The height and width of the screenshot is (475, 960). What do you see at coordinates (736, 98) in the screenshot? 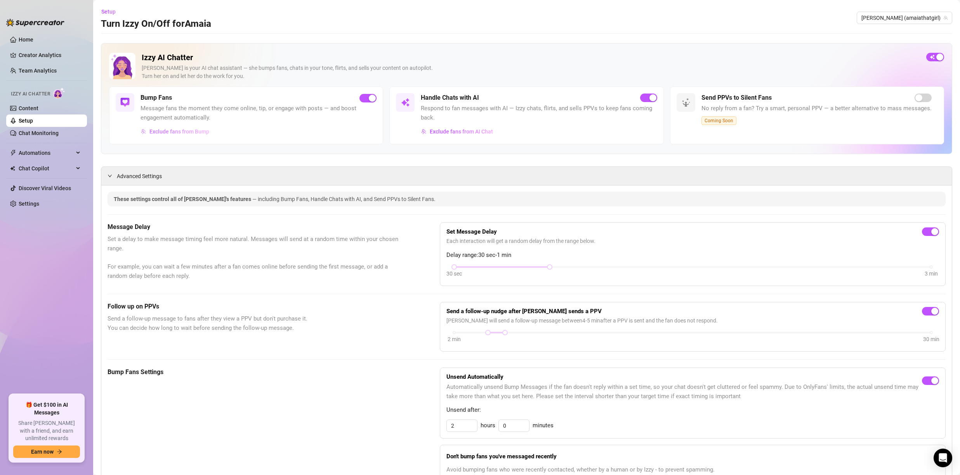
I see `h5: Send PPVs to Silent Fans` at bounding box center [736, 98].